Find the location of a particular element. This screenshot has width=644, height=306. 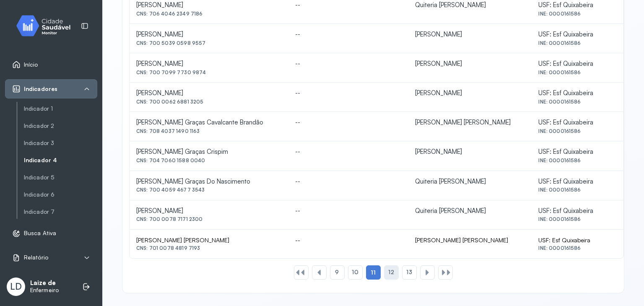

div: CNS: 706 4046 2349 7186 is located at coordinates (209, 13).